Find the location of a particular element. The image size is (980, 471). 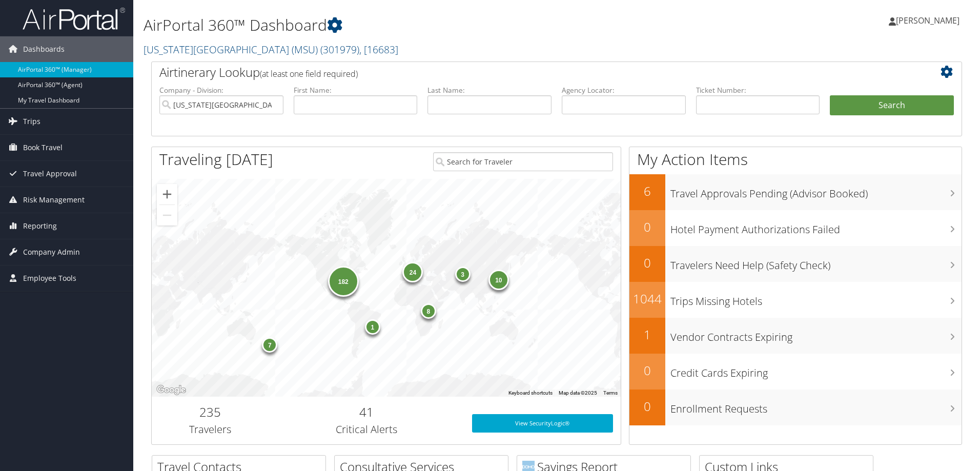

a: 0Enrollment Requests is located at coordinates (796, 408).